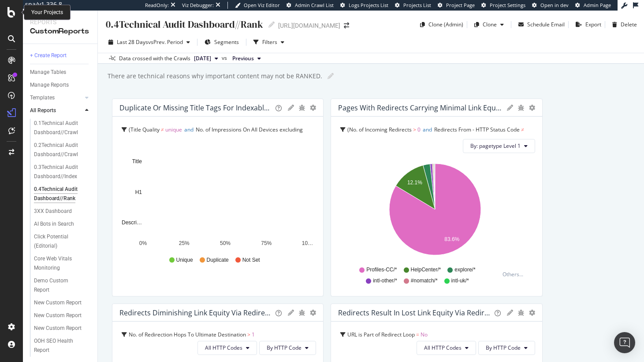 This screenshot has width=644, height=362. What do you see at coordinates (424, 281) in the screenshot?
I see `span: #nomatch/*` at bounding box center [424, 281].